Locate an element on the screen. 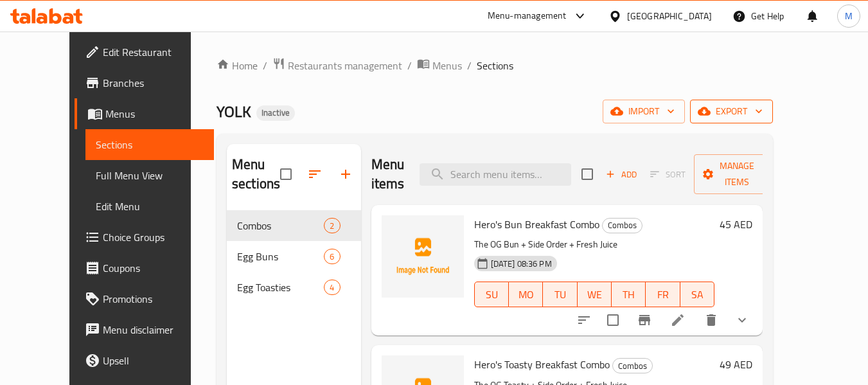 Image resolution: width=868 pixels, height=385 pixels. button: import is located at coordinates (644, 111).